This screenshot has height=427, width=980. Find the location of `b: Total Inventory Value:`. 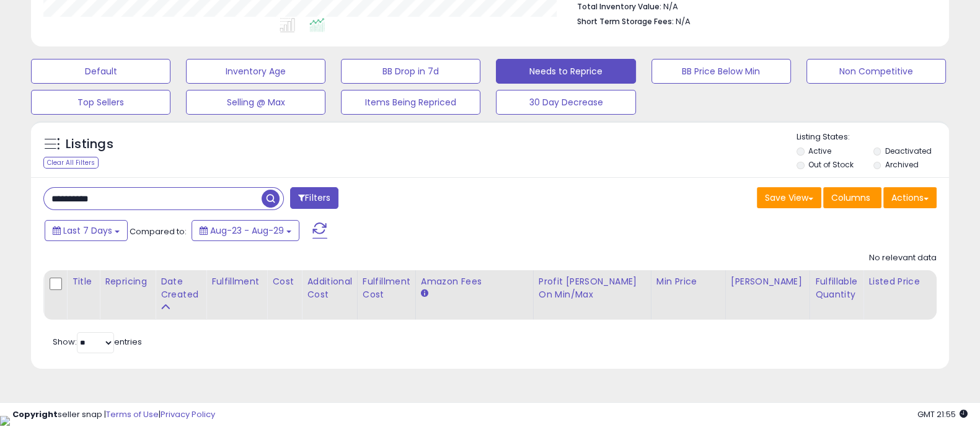

b: Total Inventory Value: is located at coordinates (619, 6).